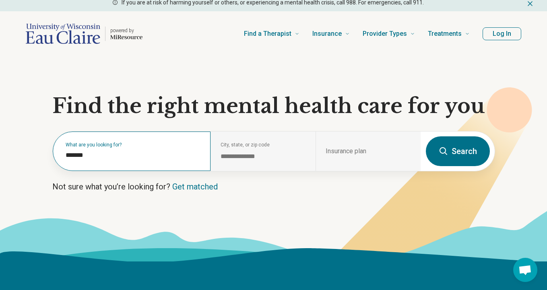 The width and height of the screenshot is (547, 290). What do you see at coordinates (195, 187) in the screenshot?
I see `a: Get matched` at bounding box center [195, 187].